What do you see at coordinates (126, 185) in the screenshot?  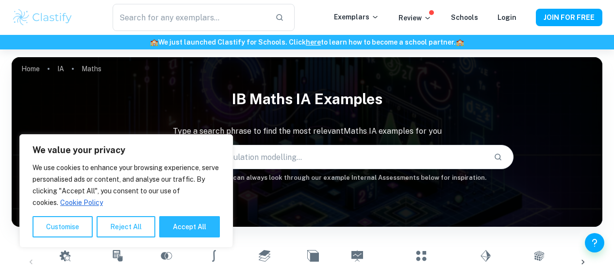 I see `p: We use cookies to enhance your browsing experience, serve personalised ads or content, and analys...` at bounding box center [126, 185].